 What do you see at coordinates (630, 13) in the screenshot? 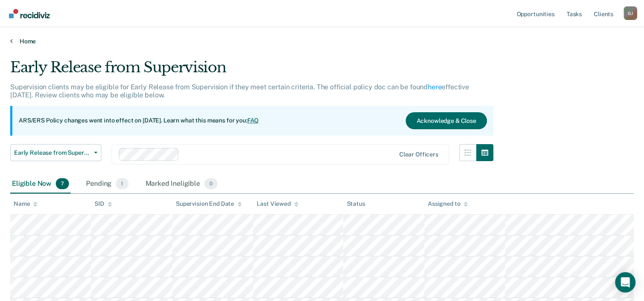
I see `button: Profile dropdown button` at bounding box center [630, 13].